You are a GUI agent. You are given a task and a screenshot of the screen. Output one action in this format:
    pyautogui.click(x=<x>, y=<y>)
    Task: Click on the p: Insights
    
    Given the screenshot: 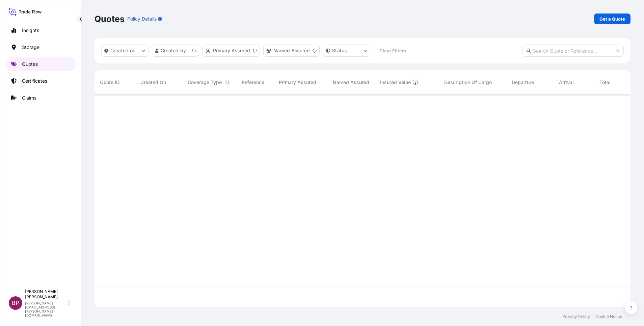 What is the action you would take?
    pyautogui.click(x=30, y=30)
    